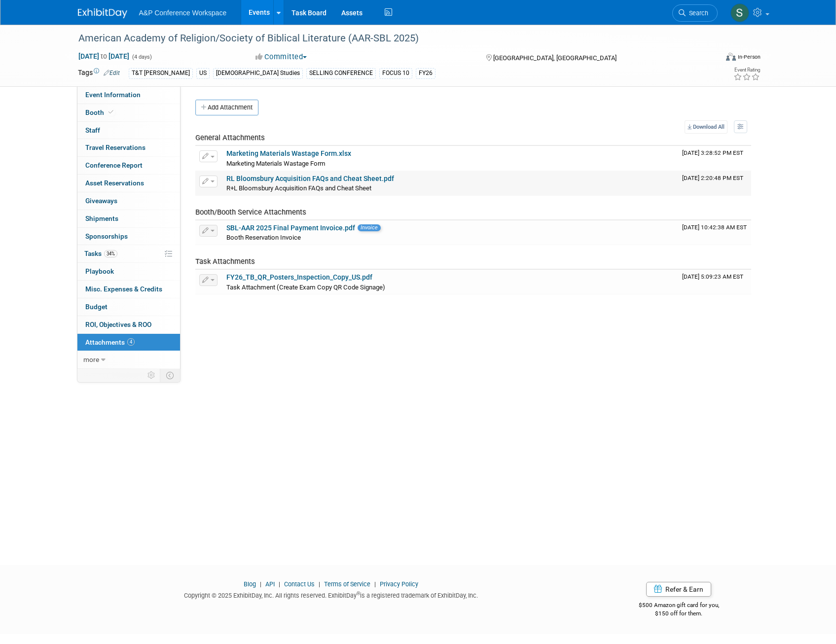 The image size is (836, 644). I want to click on a: API, so click(269, 583).